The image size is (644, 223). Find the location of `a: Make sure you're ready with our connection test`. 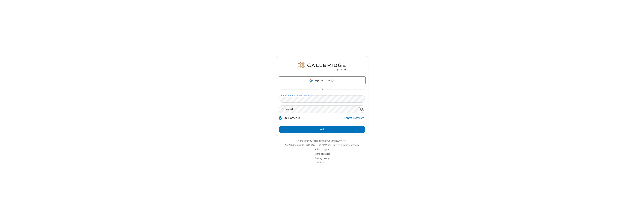

a: Make sure you're ready with our connection test is located at coordinates (322, 141).